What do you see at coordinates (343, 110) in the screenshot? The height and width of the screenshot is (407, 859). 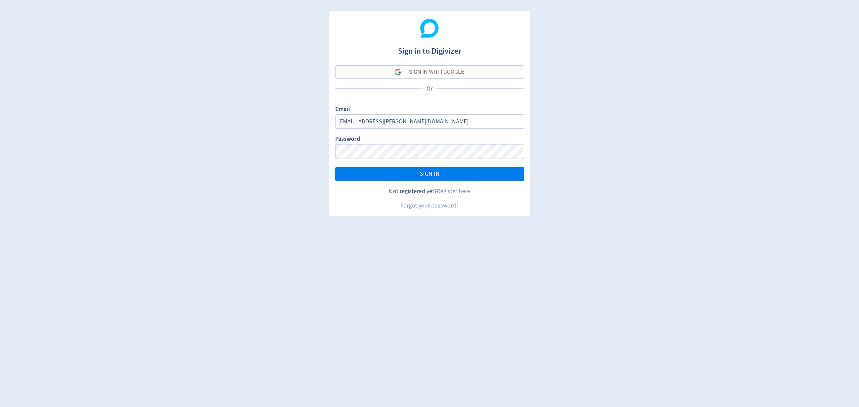 I see `label: Email` at bounding box center [343, 110].